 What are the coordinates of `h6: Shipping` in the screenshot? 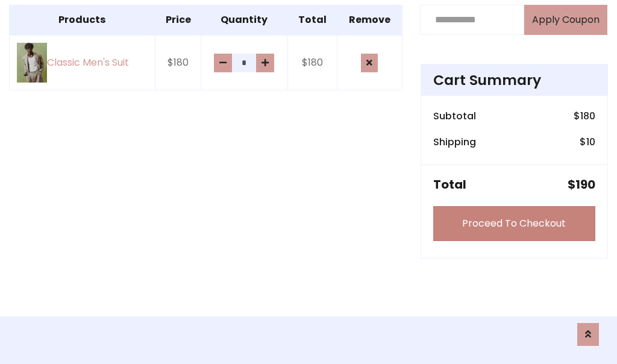 It's located at (454, 142).